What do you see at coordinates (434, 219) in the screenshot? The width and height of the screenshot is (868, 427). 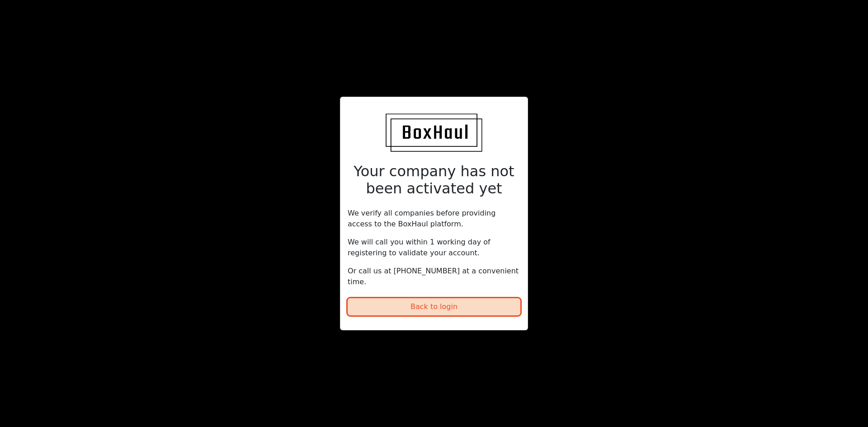 I see `p: We verify all companies before providing access to the BoxHaul platform.` at bounding box center [434, 219].